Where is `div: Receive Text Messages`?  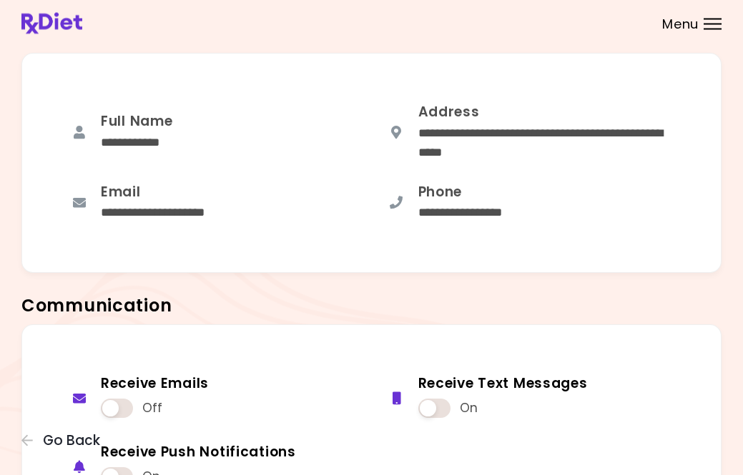 div: Receive Text Messages is located at coordinates (502, 385).